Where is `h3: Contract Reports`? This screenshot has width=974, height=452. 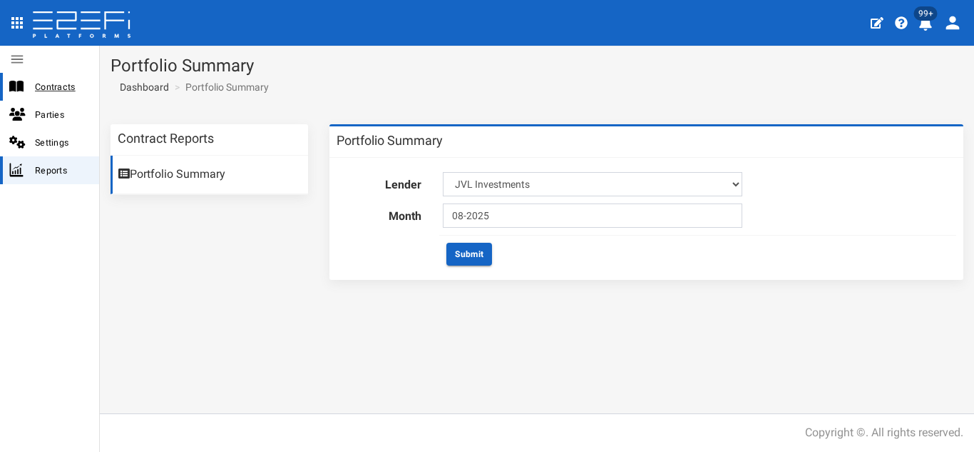 h3: Contract Reports is located at coordinates (166, 138).